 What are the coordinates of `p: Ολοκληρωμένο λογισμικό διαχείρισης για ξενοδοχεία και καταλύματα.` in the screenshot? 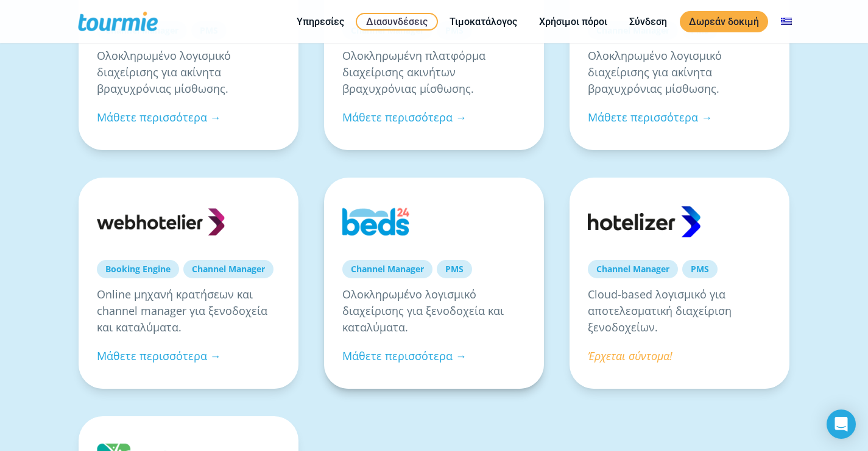 It's located at (434, 310).